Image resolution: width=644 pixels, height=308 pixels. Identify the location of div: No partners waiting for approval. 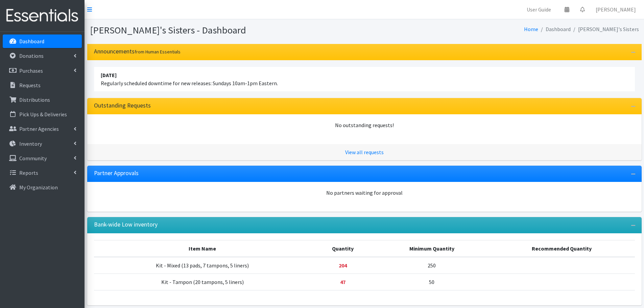
(364, 193).